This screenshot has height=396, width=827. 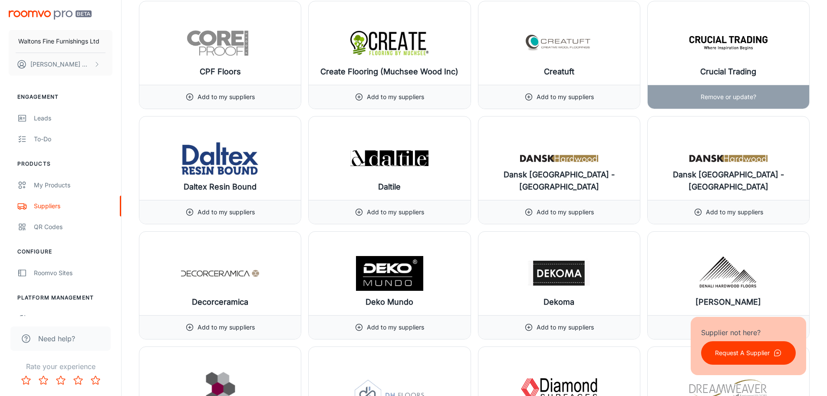 I want to click on div: Suppliers, so click(x=73, y=206).